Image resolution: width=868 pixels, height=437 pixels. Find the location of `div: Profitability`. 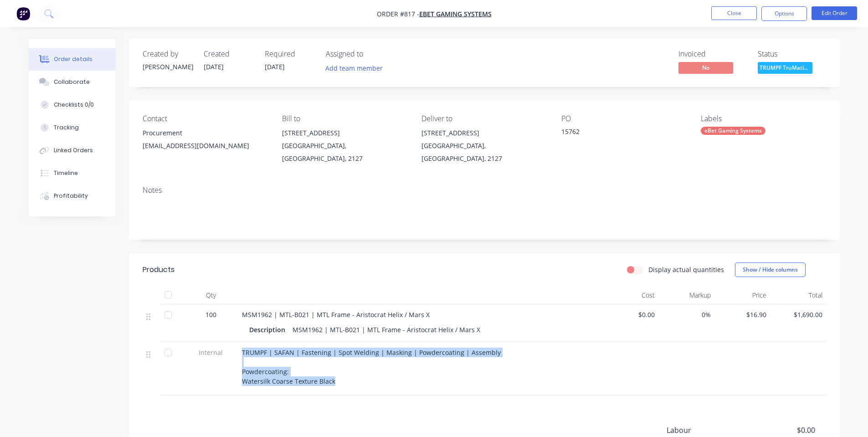

div: Profitability is located at coordinates (71, 196).